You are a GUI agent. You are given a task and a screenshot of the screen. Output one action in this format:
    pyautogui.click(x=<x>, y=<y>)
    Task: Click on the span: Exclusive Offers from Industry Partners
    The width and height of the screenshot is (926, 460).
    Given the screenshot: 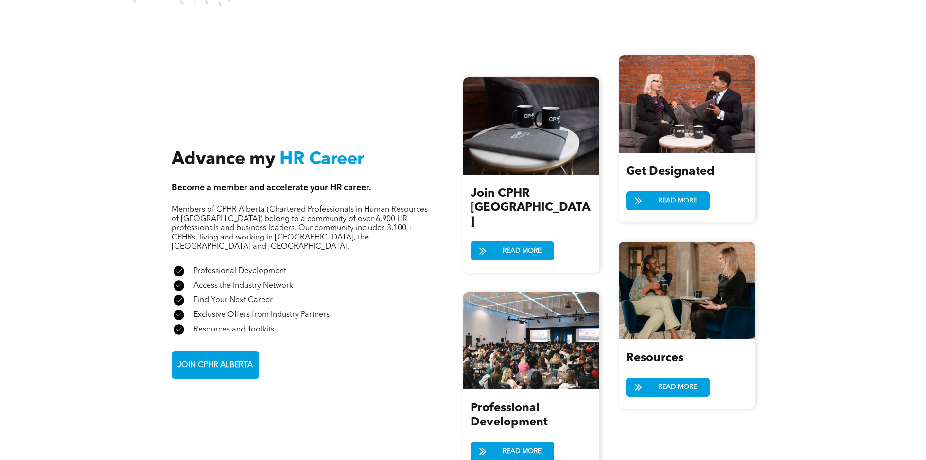 What is the action you would take?
    pyautogui.click(x=262, y=315)
    